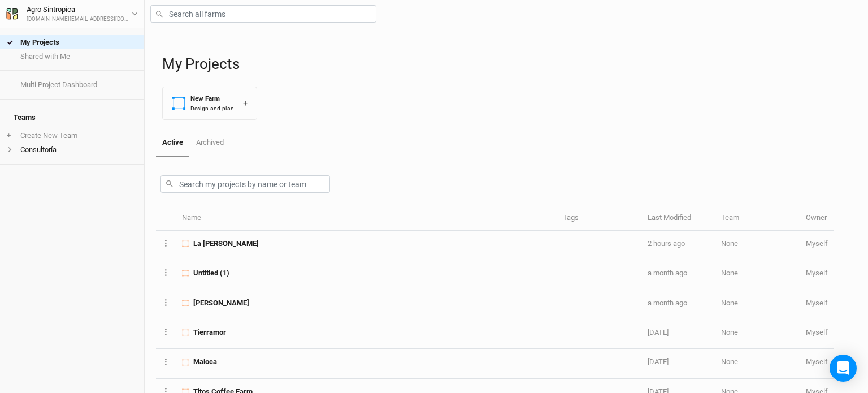 The image size is (868, 393). Describe the element at coordinates (226, 243) in the screenshot. I see `span: La Esperanza` at that location.